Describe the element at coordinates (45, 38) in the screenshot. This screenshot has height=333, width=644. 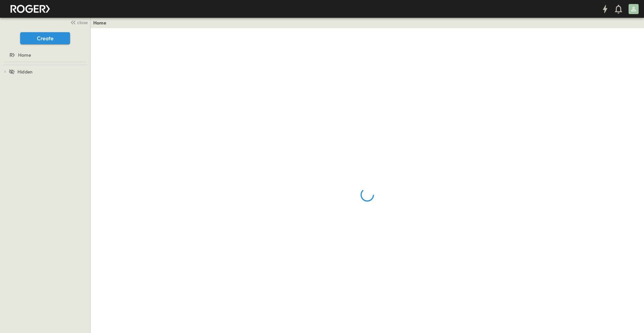
I see `button: Create` at that location.